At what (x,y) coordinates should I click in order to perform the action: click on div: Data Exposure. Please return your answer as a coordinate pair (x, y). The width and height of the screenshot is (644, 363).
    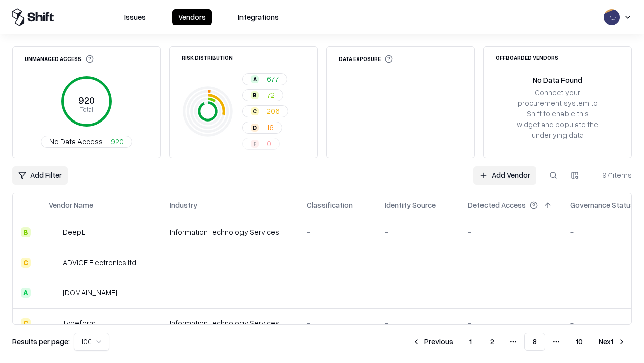
    Looking at the image, I should click on (366, 59).